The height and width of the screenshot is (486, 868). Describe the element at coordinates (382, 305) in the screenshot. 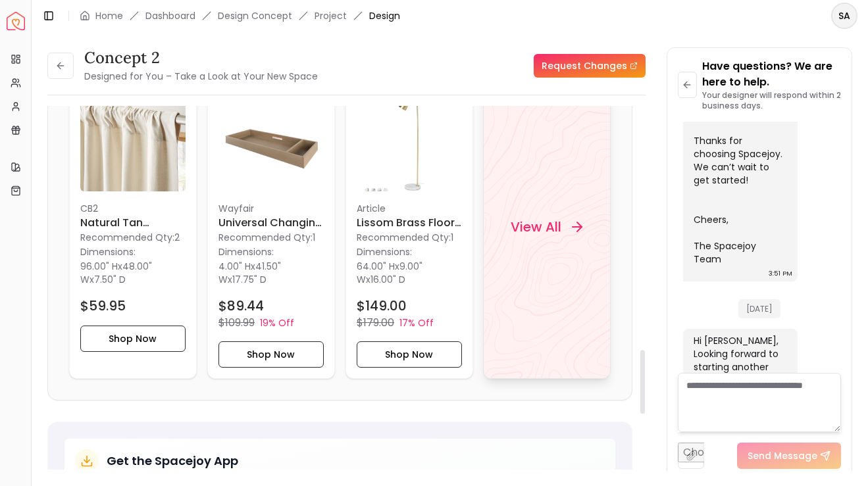

I see `h4: $149.00` at that location.